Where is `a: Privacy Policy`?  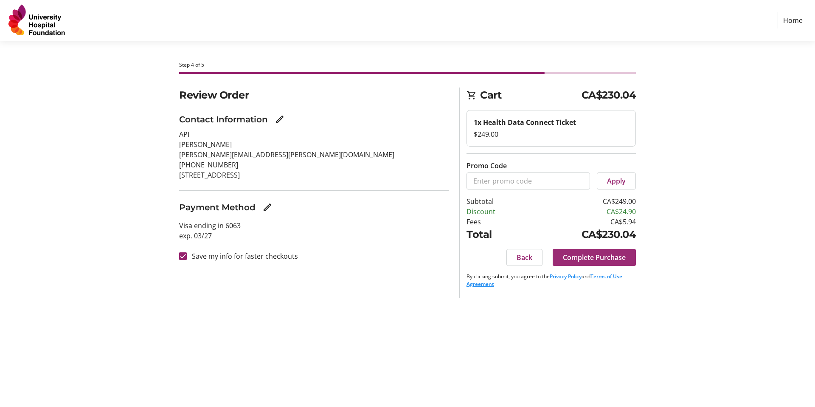
a: Privacy Policy is located at coordinates (566, 276).